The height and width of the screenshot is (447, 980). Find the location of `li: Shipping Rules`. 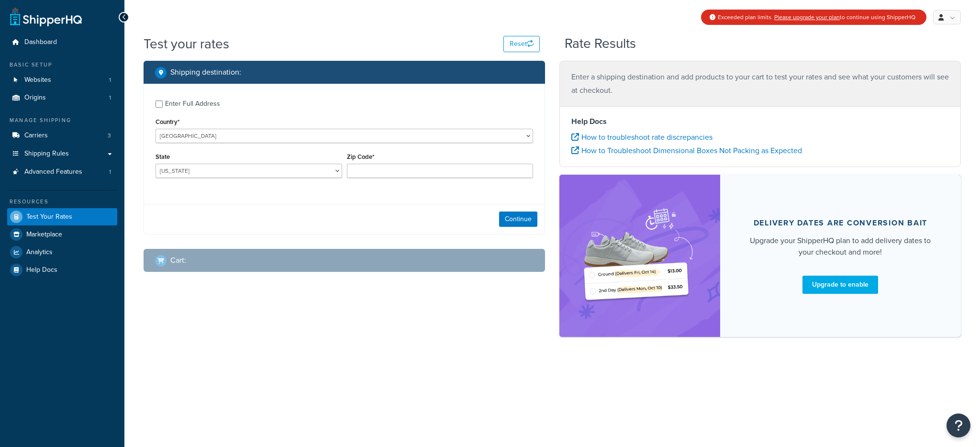

li: Shipping Rules is located at coordinates (62, 154).